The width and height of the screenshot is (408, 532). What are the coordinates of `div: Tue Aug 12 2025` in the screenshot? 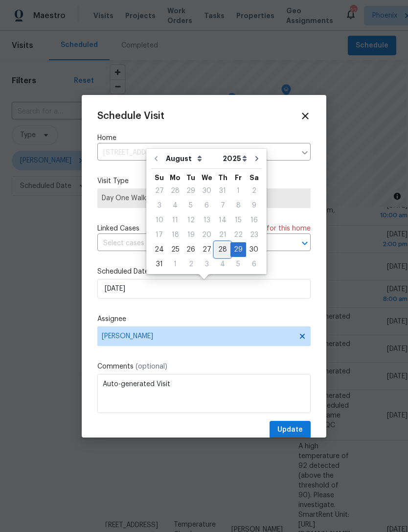 It's located at (191, 220).